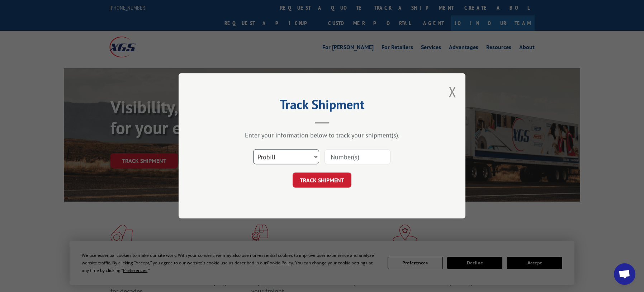 This screenshot has width=644, height=292. I want to click on button: TRACK SHIPMENT, so click(322, 180).